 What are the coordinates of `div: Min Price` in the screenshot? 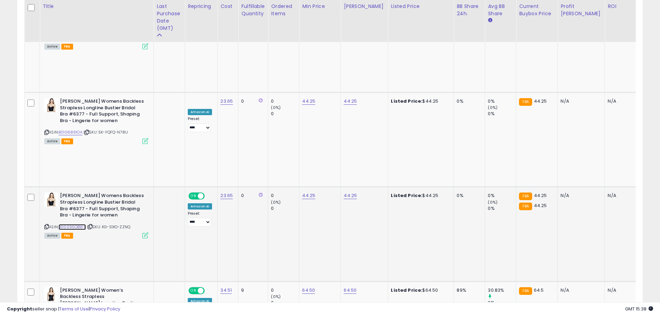 It's located at (320, 6).